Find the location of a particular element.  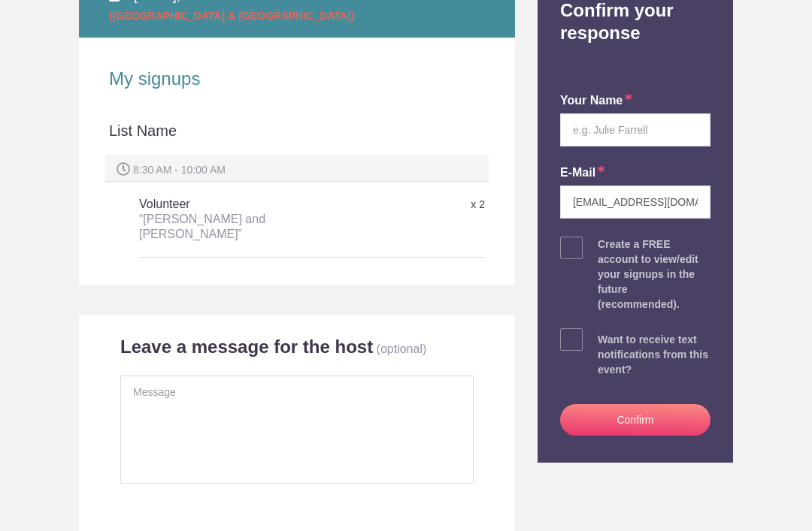

div: x 2 is located at coordinates (427, 205).